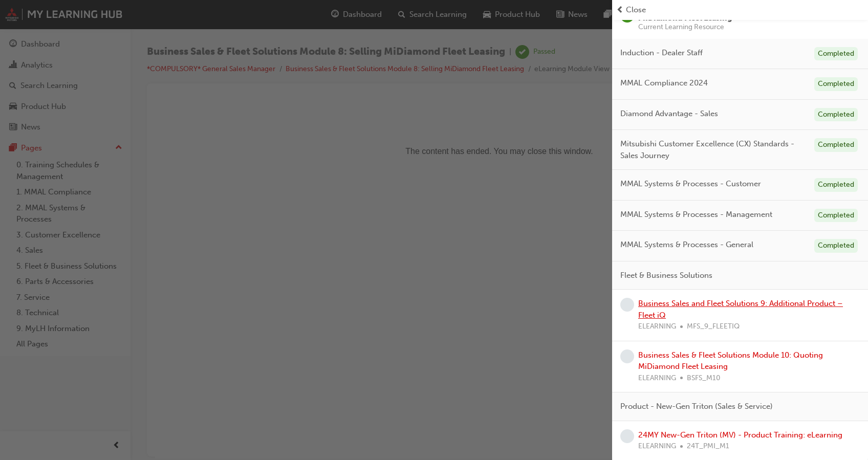  Describe the element at coordinates (703, 378) in the screenshot. I see `span: BSFS_M10` at that location.